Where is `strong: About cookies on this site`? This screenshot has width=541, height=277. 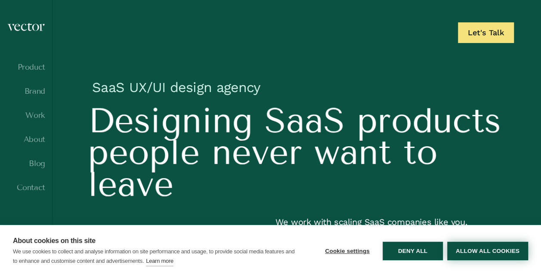 strong: About cookies on this site is located at coordinates (54, 240).